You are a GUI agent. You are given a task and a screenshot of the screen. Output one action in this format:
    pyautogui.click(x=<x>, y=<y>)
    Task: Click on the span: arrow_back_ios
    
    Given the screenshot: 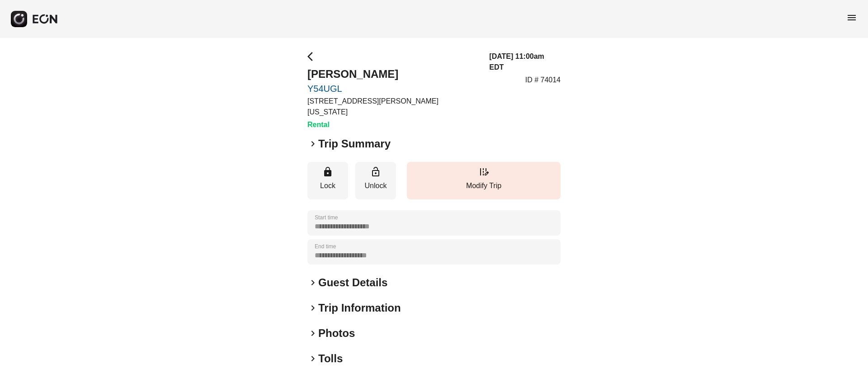 What is the action you would take?
    pyautogui.click(x=312, y=57)
    